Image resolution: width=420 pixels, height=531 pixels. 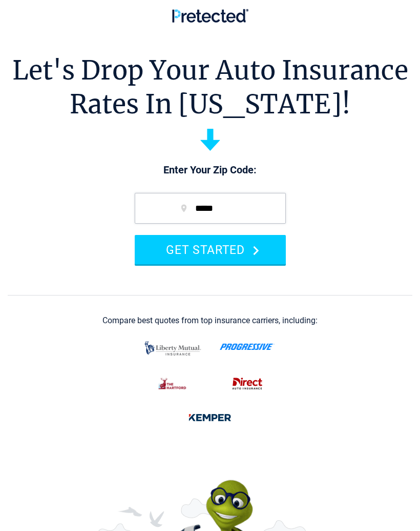 I want to click on img: progressive, so click(x=247, y=347).